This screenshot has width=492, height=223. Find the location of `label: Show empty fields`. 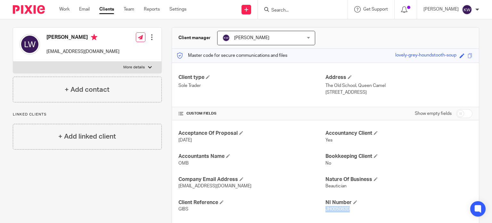

label: Show empty fields is located at coordinates (433, 113).